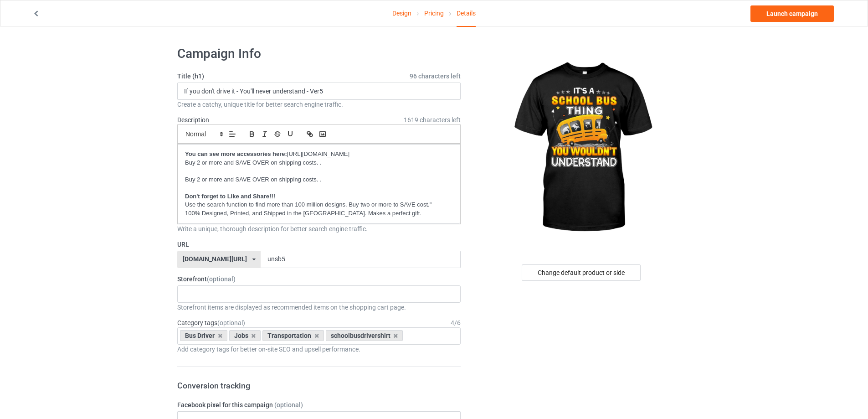  I want to click on div: Create a catchy, unique title for better search engine traffic., so click(319, 105).